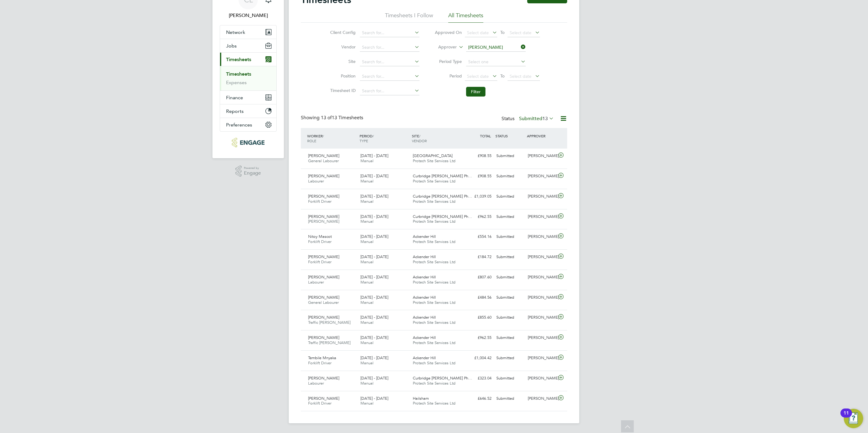 The height and width of the screenshot is (433, 868). What do you see at coordinates (478, 196) in the screenshot?
I see `div: £1,039.05` at bounding box center [478, 196].